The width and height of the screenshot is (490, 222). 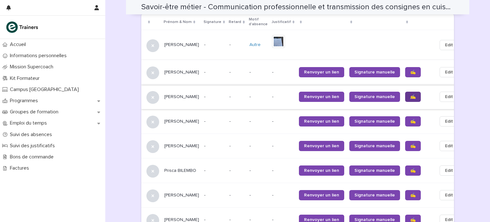 What do you see at coordinates (33, 67) in the screenshot?
I see `p: Mission Supercoach` at bounding box center [33, 67].